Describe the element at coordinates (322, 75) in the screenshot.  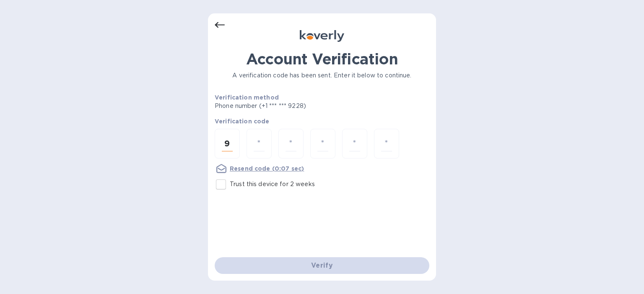
I see `p: A verification code has been sent. Enter it below to continue.` at that location.